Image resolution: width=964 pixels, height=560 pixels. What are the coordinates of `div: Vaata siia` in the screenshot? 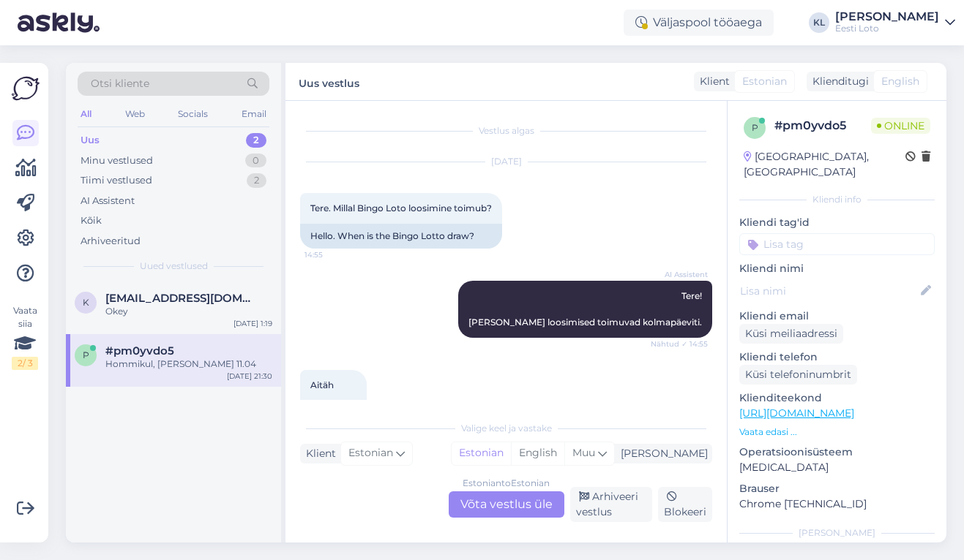 It's located at (25, 337).